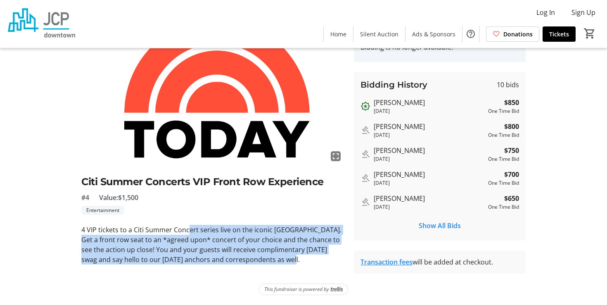  I want to click on img: Image, so click(213, 90).